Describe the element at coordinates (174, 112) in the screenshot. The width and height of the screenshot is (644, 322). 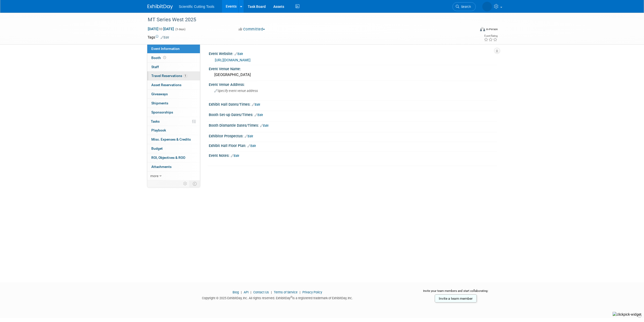
I see `a: Sponsorships` at that location.